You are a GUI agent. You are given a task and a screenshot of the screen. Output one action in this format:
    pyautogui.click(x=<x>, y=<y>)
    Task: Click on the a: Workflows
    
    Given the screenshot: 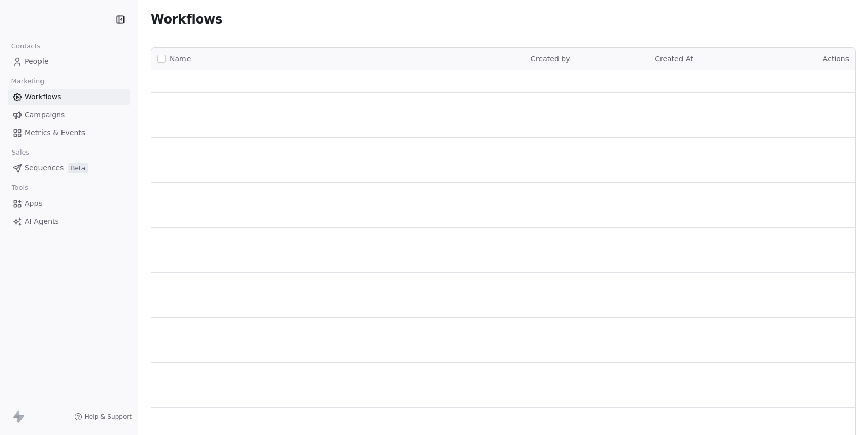 What is the action you would take?
    pyautogui.click(x=68, y=96)
    